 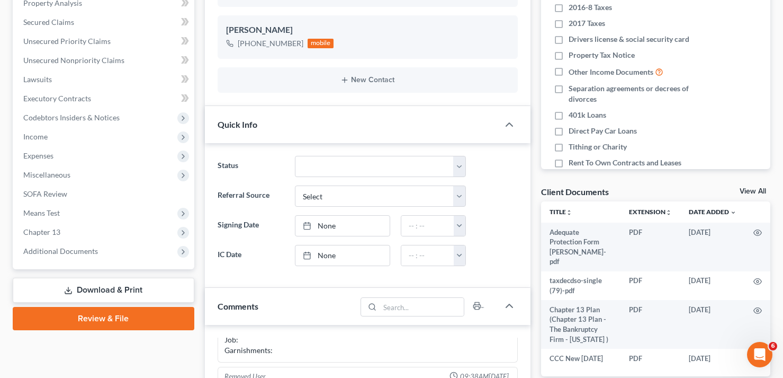 I want to click on span: Tithing or Charity, so click(x=598, y=147).